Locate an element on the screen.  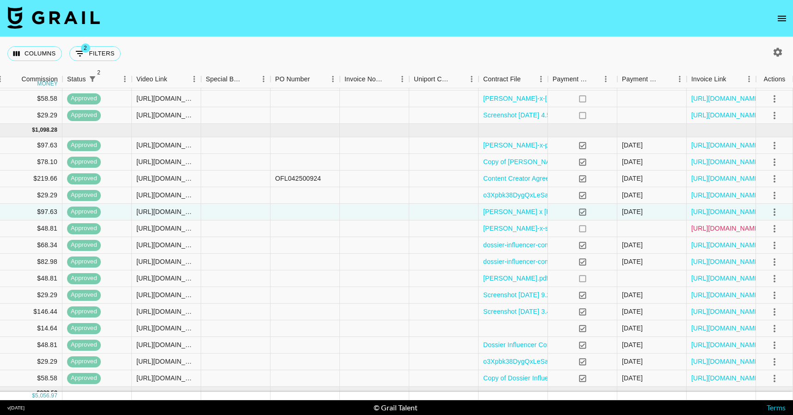
a: dossier-influencer-contract-x-grace-madsfitz.pdf is located at coordinates (554, 262).